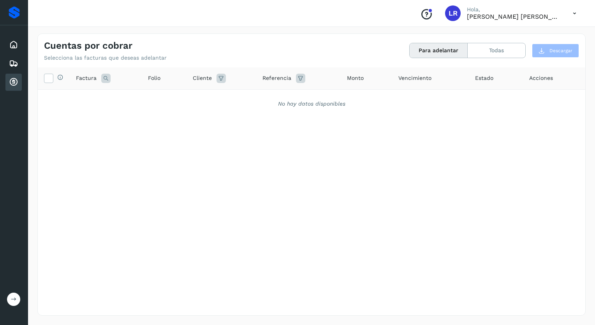  Describe the element at coordinates (14, 45) in the screenshot. I see `div: Inicio` at that location.